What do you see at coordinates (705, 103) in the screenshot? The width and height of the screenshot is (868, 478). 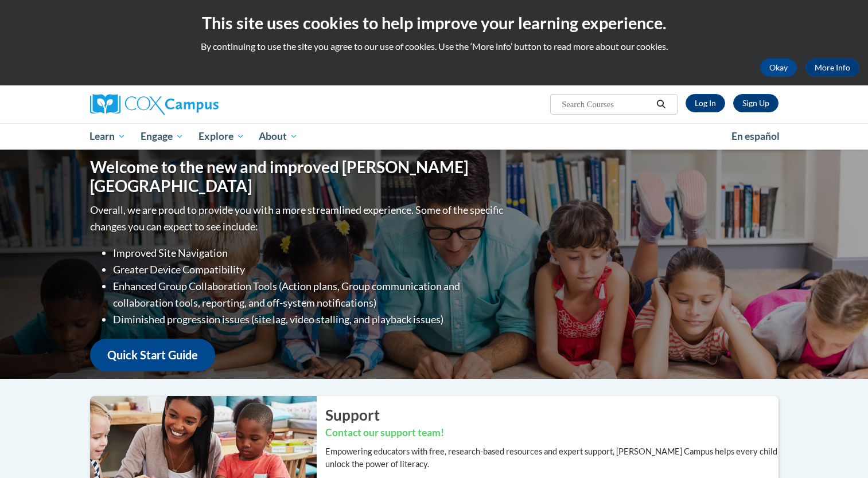 I see `a: Log In` at bounding box center [705, 103].